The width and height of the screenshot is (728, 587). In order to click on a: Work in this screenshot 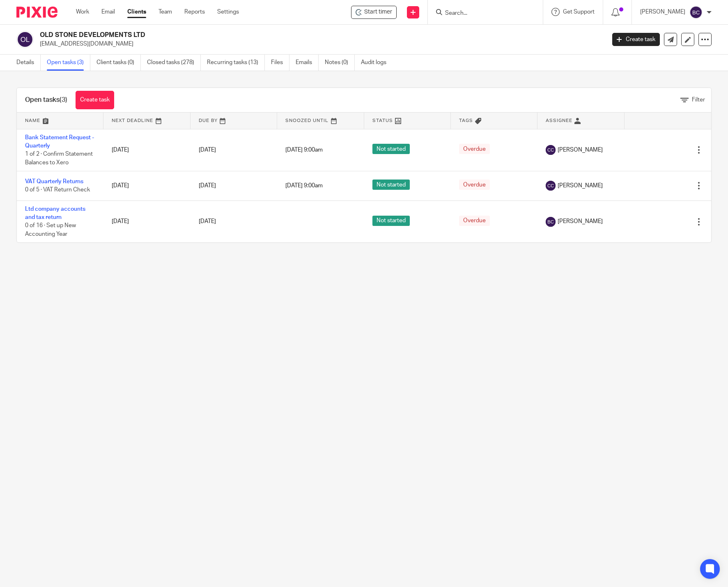, I will do `click(83, 12)`.